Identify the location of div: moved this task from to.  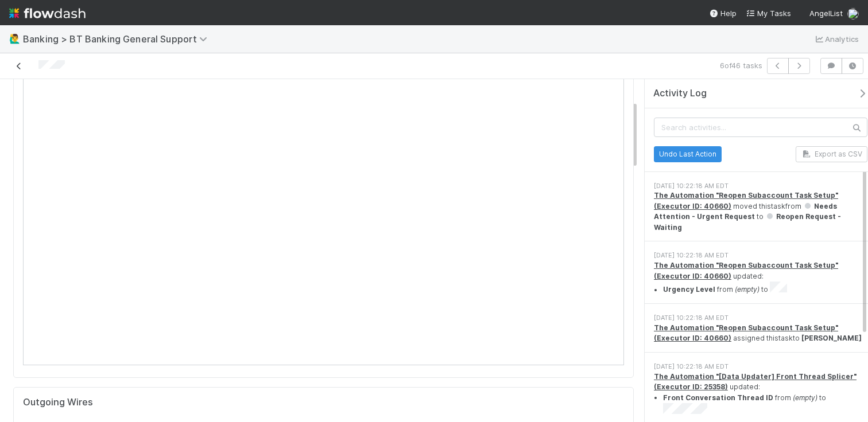
(761, 212).